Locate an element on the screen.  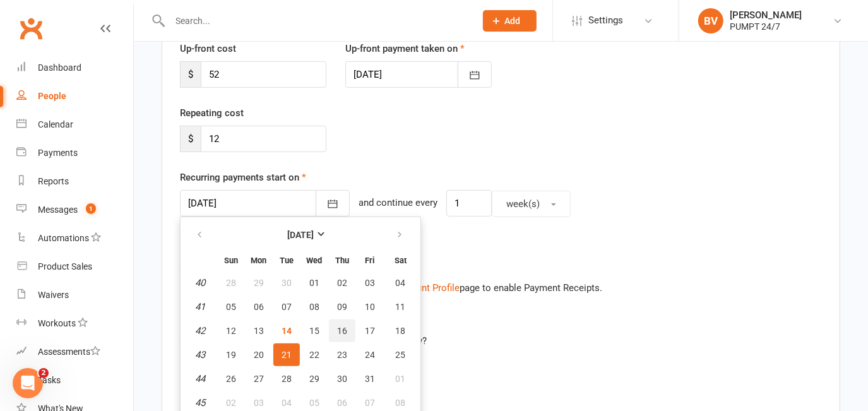
div: BV is located at coordinates (710, 21).